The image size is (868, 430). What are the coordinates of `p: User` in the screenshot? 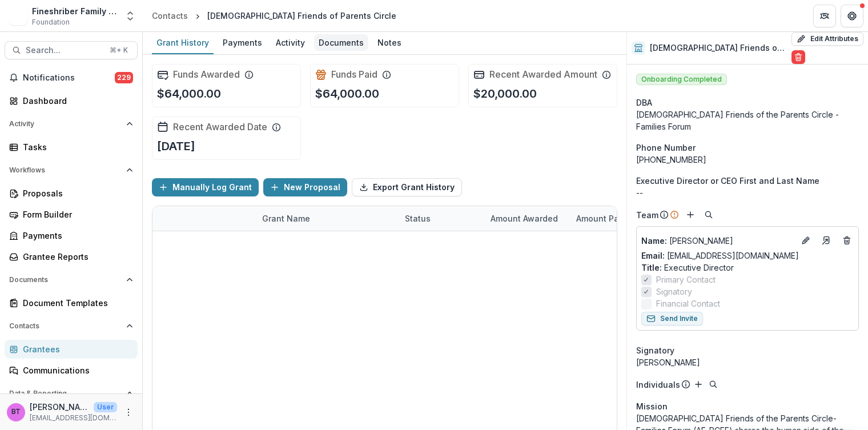 It's located at (105, 407).